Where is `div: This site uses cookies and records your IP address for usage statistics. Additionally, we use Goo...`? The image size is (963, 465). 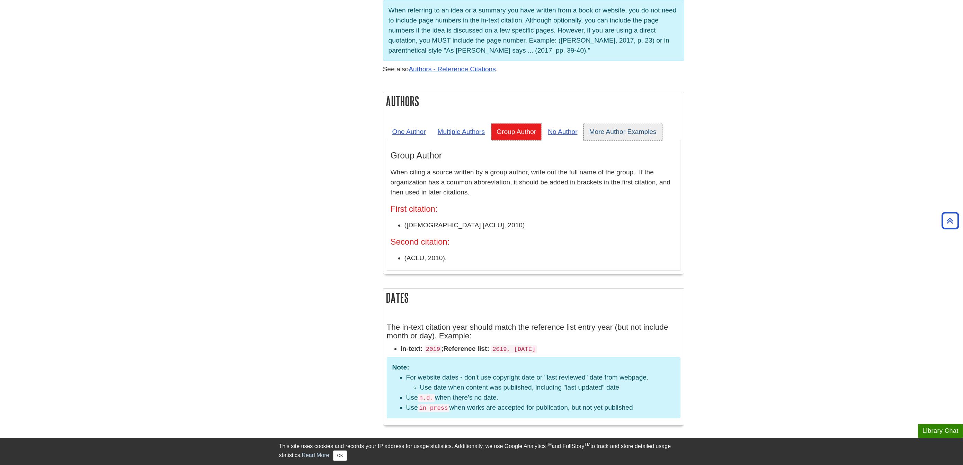
div: This site uses cookies and records your IP address for usage statistics. Additionally, we use Goo... is located at coordinates (482, 452).